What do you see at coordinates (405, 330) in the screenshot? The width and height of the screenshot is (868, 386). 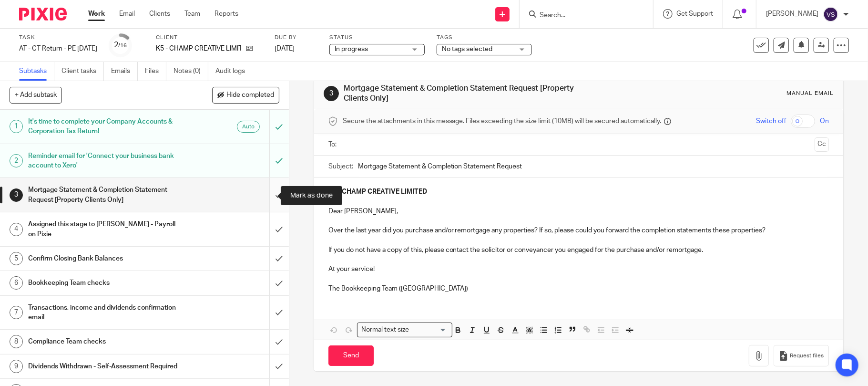 I see `div: Search for option` at bounding box center [405, 330].